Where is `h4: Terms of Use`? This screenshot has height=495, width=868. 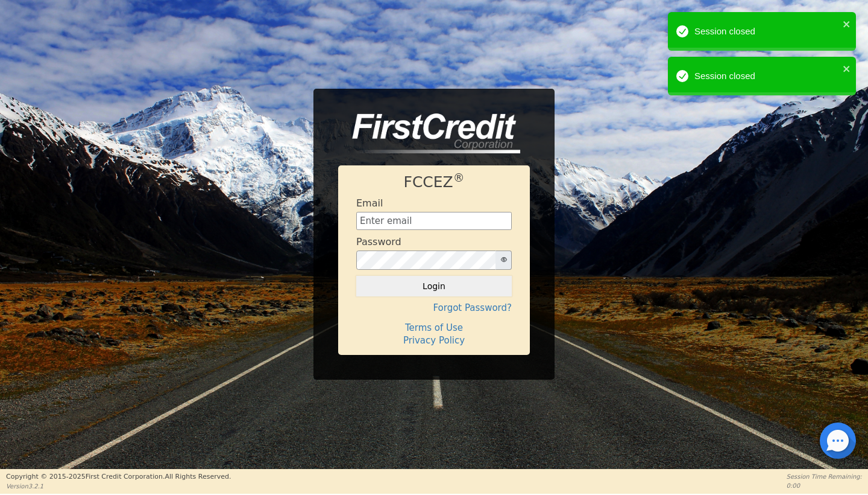 h4: Terms of Use is located at coordinates (434, 328).